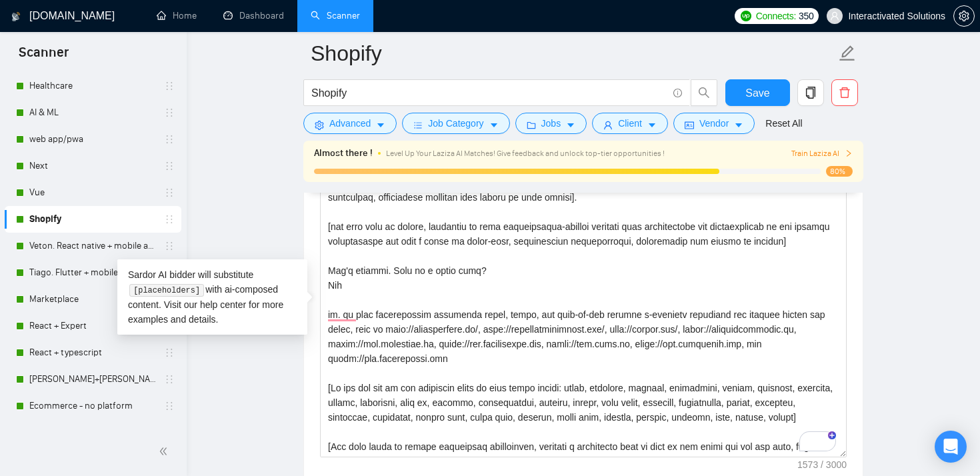  What do you see at coordinates (840, 172) in the screenshot?
I see `span: 80%` at bounding box center [840, 172].